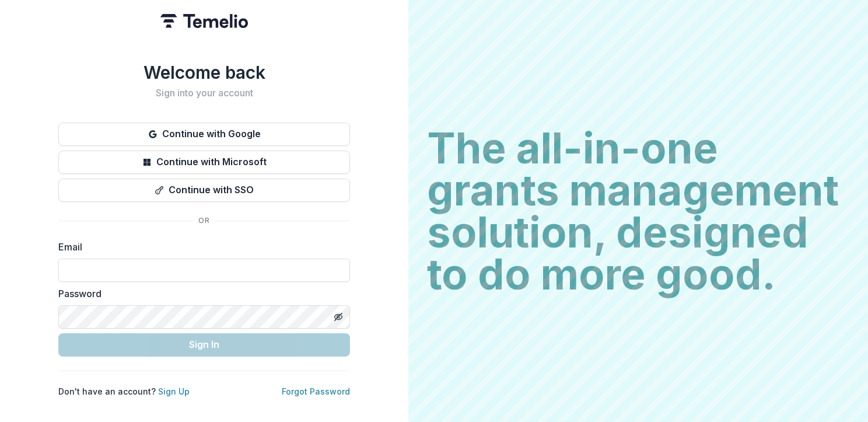 The width and height of the screenshot is (868, 422). What do you see at coordinates (124, 391) in the screenshot?
I see `p: Don't have an account?` at bounding box center [124, 391].